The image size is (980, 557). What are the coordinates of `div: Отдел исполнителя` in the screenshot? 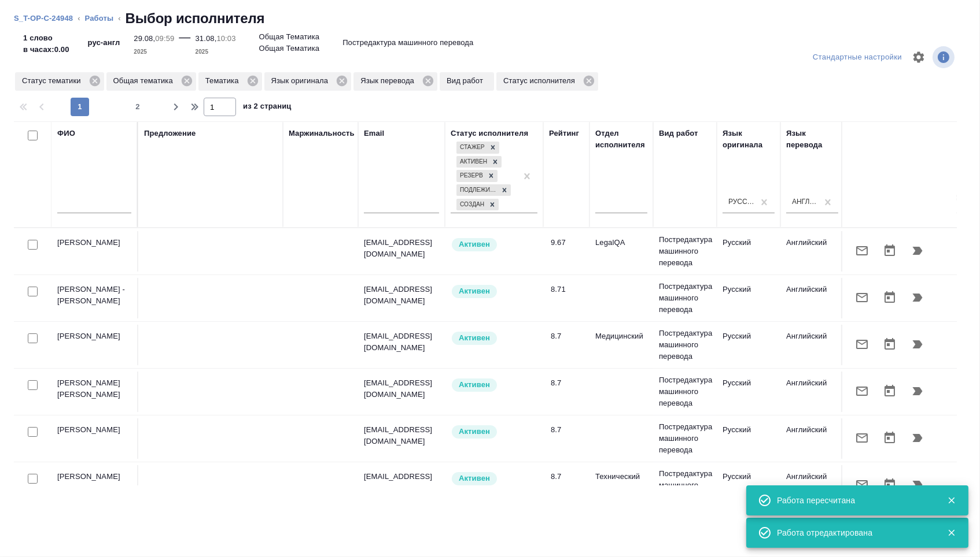 It's located at (621, 139).